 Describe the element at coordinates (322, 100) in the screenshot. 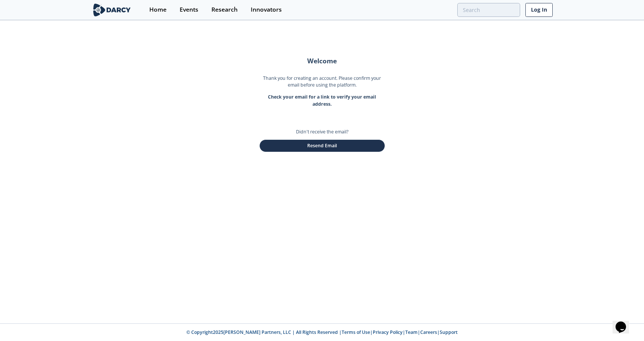

I see `strong: Check your email for a link to verify your email address.` at that location.